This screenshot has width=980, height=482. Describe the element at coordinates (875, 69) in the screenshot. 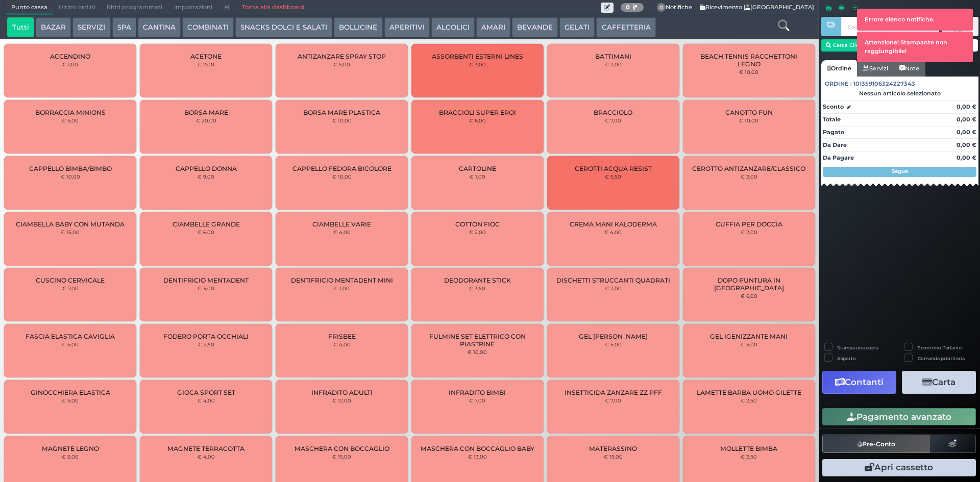

I see `a: Servizi` at that location.